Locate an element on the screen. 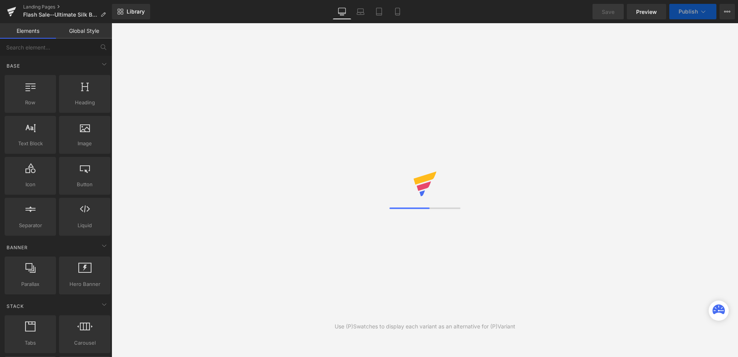 The image size is (738, 357). span: Preview is located at coordinates (647, 12).